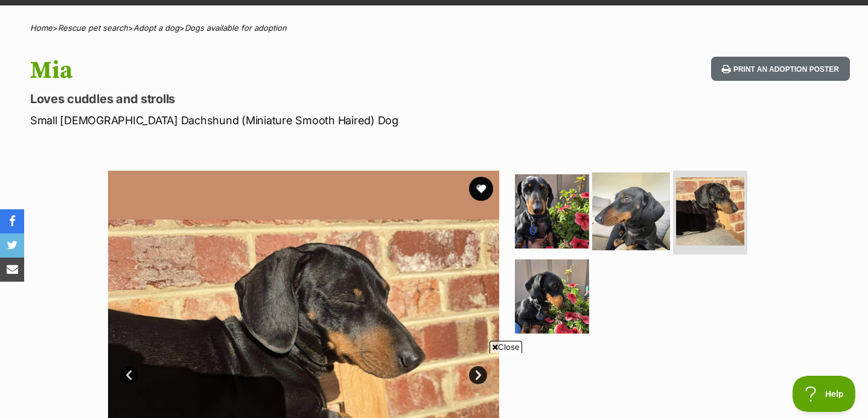  I want to click on a: Dogs available for adoption, so click(235, 28).